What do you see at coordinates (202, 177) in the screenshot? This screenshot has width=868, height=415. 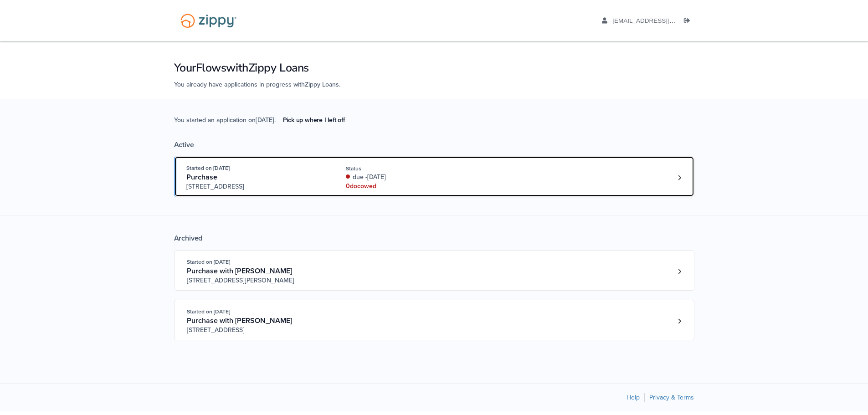 I see `span: Purchase` at bounding box center [202, 177].